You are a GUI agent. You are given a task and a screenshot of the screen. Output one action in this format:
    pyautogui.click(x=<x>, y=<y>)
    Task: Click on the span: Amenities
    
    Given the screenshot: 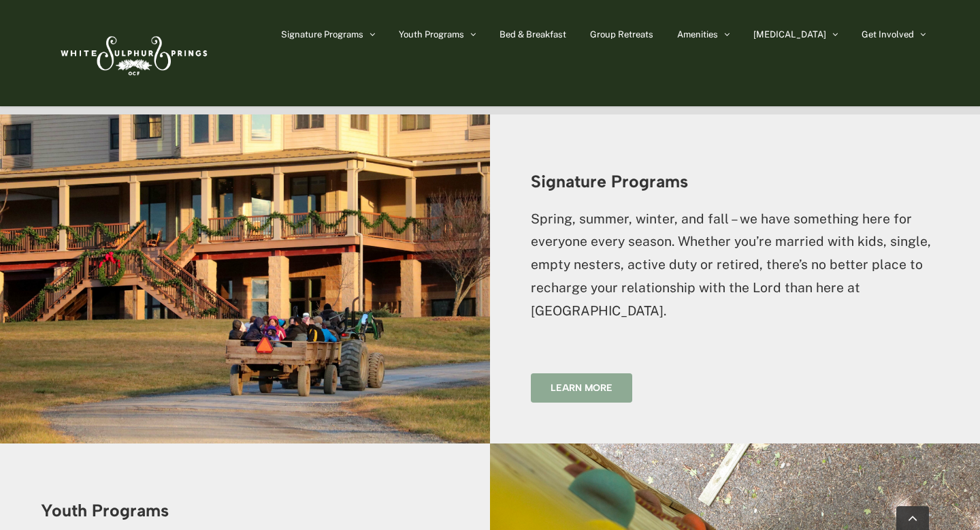 What is the action you would take?
    pyautogui.click(x=698, y=34)
    